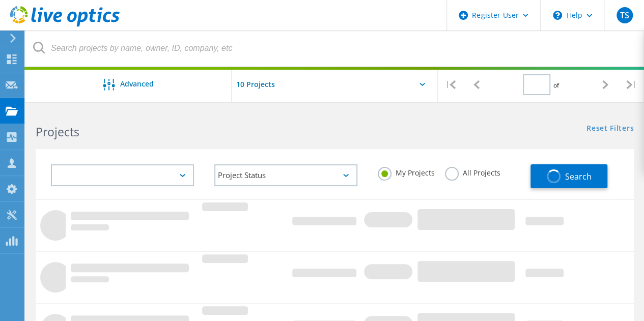 The width and height of the screenshot is (644, 321). I want to click on label: My Projects, so click(406, 172).